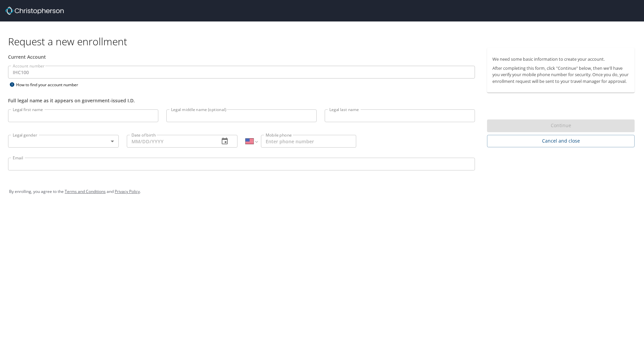  What do you see at coordinates (561, 141) in the screenshot?
I see `span: Cancel and close` at bounding box center [561, 141].